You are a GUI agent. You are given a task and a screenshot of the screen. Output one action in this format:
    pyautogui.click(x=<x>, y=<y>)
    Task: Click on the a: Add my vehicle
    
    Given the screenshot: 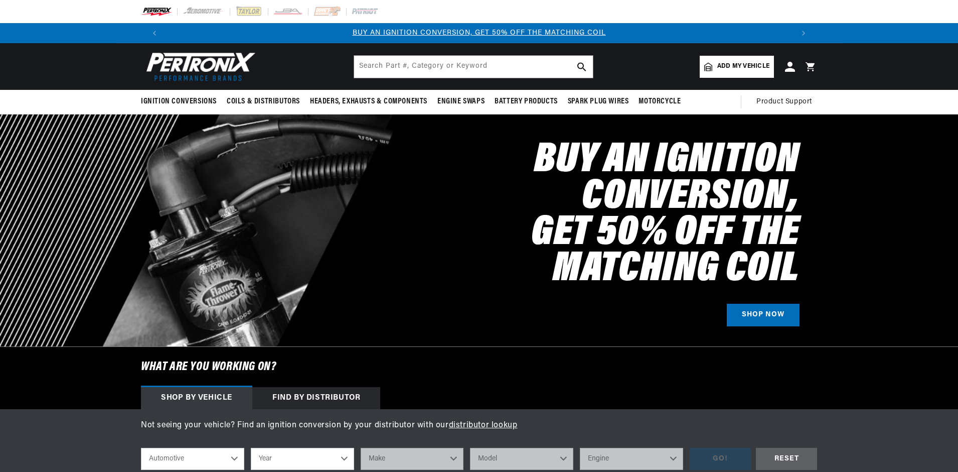 What is the action you would take?
    pyautogui.click(x=737, y=67)
    